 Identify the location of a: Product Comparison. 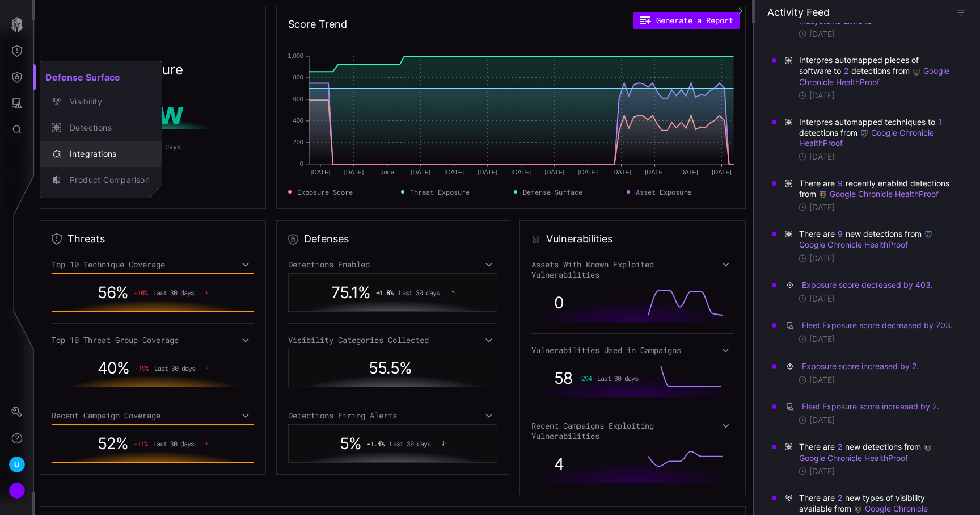
(101, 180).